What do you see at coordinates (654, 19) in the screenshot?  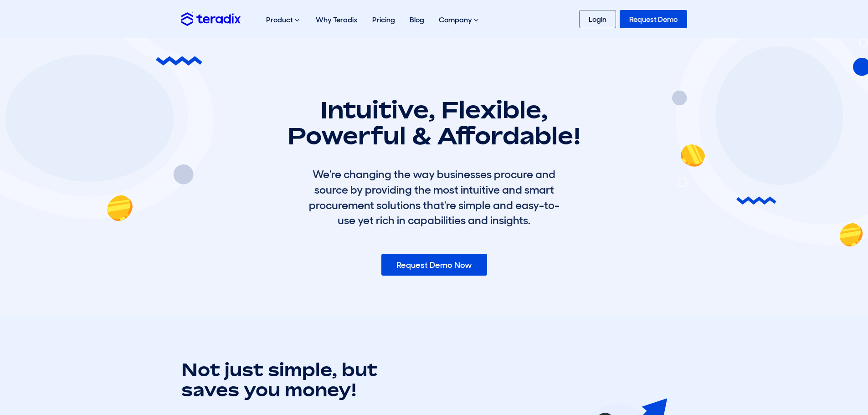 I see `a: Request Demo` at bounding box center [654, 19].